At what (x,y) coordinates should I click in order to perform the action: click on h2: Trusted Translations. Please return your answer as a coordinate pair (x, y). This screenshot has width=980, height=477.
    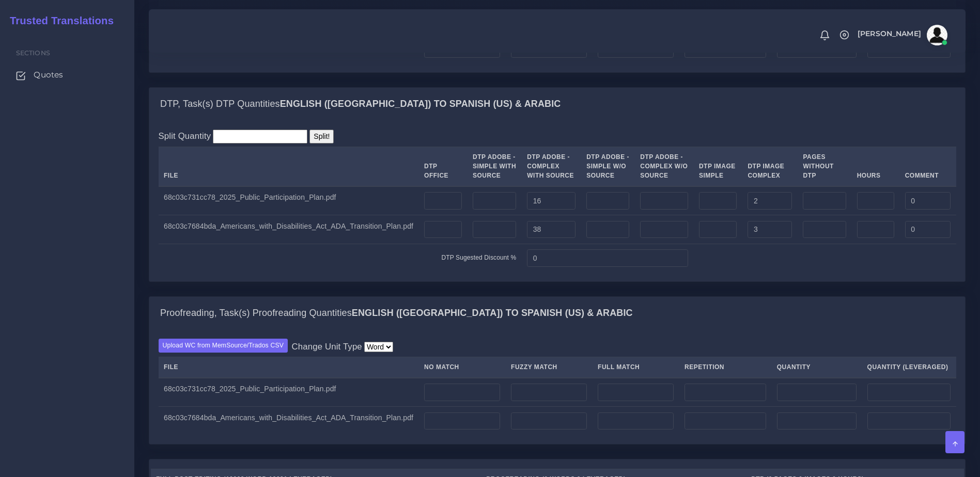
    Looking at the image, I should click on (58, 20).